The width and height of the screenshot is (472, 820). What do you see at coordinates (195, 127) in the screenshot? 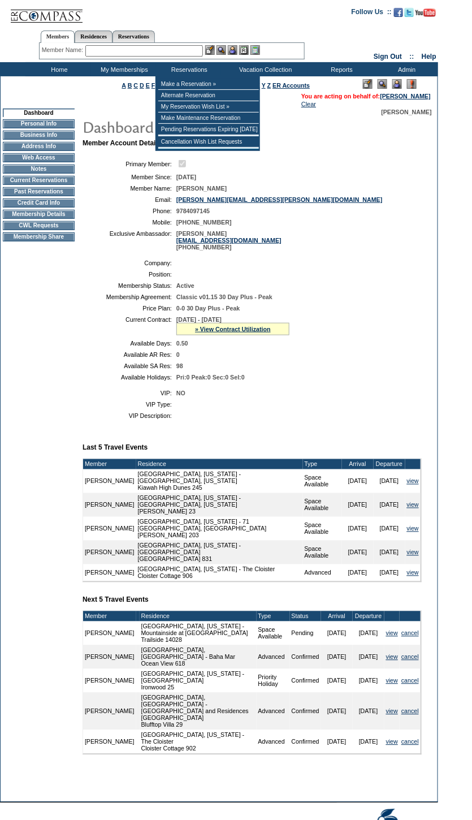
I see `img: pgTtlDashboard.gif` at bounding box center [195, 127].